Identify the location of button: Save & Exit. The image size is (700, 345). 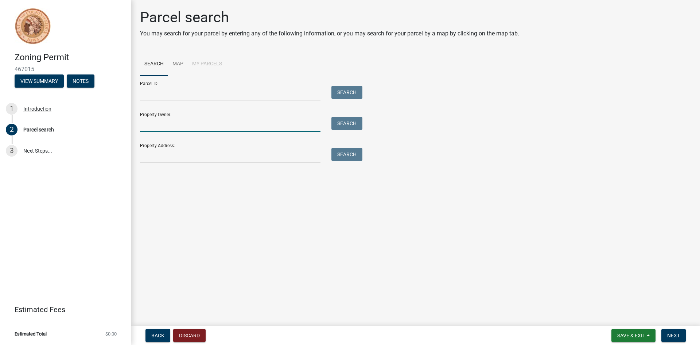
(633, 335).